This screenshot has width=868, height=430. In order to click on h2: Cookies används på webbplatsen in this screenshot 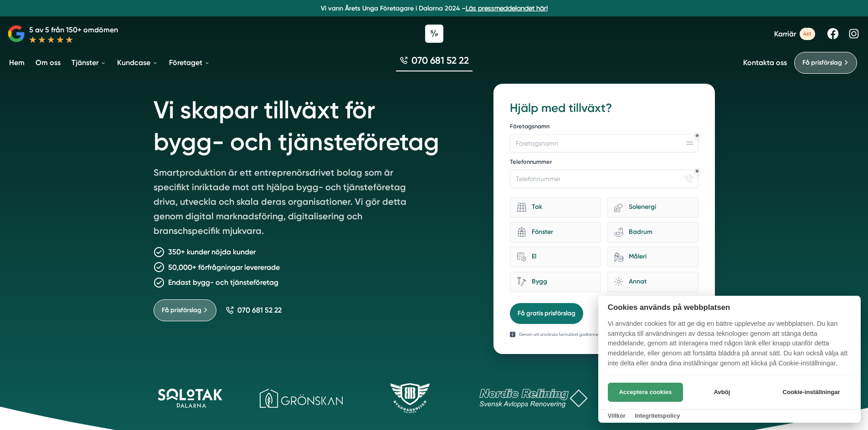, I will do `click(729, 307)`.